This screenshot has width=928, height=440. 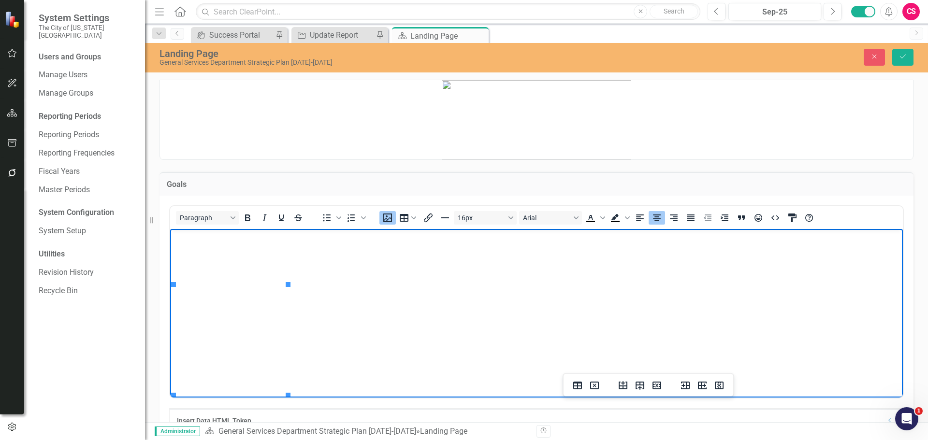 What do you see at coordinates (725, 218) in the screenshot?
I see `button: Increase indent` at bounding box center [725, 218].